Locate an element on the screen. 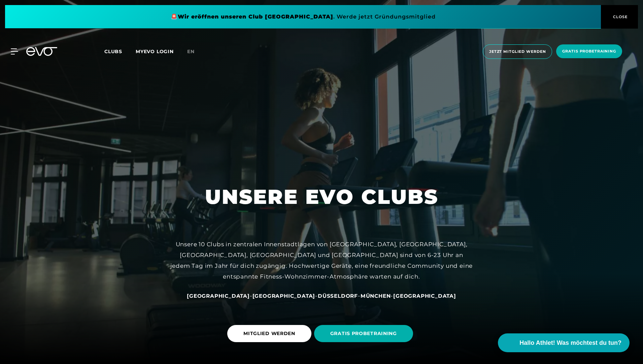 The image size is (643, 364). button: CLOSE is located at coordinates (619, 16).